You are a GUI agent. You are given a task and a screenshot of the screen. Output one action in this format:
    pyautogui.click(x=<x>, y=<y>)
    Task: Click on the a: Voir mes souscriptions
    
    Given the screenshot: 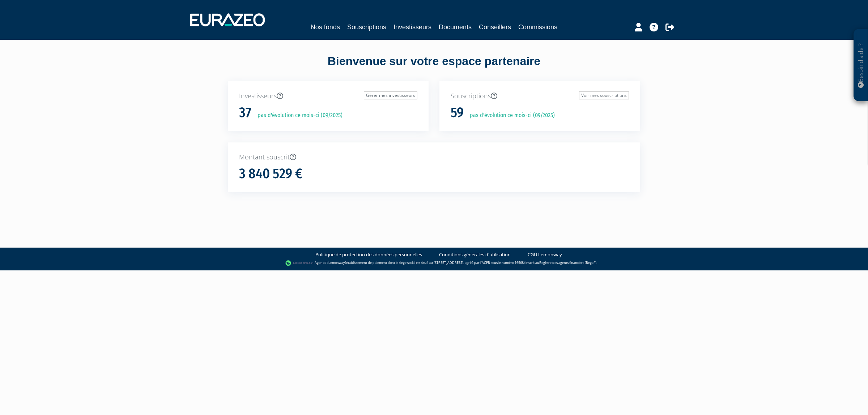 What is the action you would take?
    pyautogui.click(x=604, y=96)
    